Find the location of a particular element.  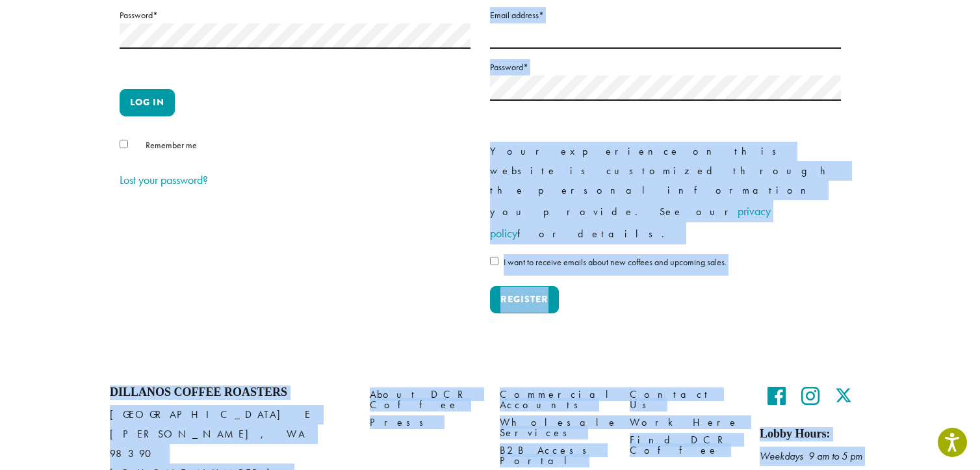

label: Email address is located at coordinates (666, 15).